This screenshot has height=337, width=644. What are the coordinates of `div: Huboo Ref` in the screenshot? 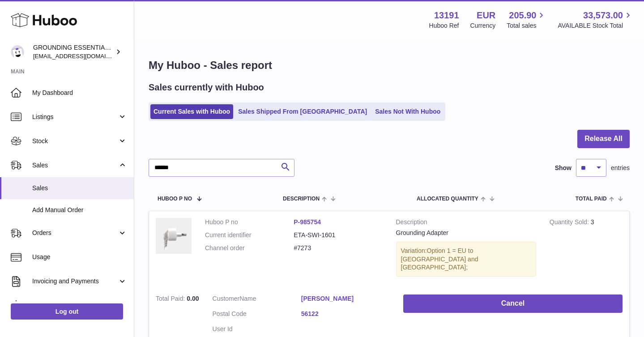 It's located at (443, 25).